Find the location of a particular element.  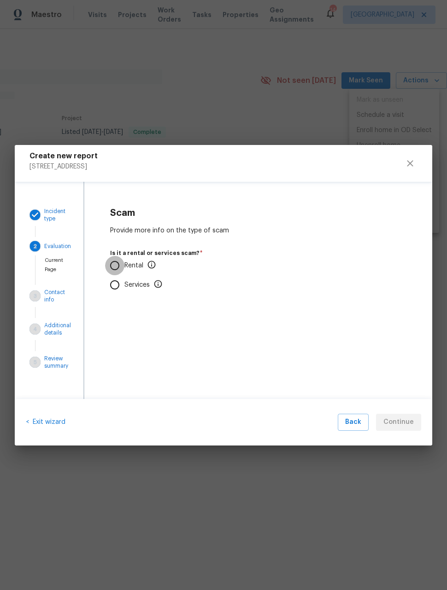

button: Incident type is located at coordinates (43, 215).